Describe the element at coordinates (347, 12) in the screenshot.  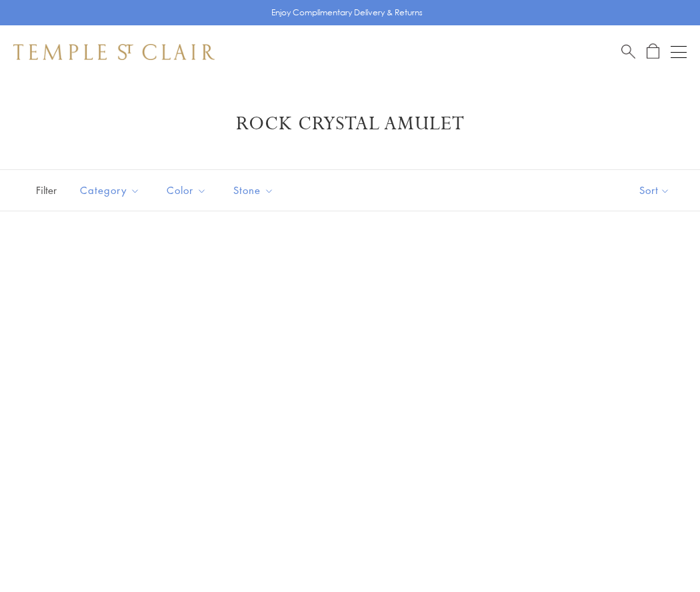
I see `p: Enjoy Complimentary Delivery & Returns` at that location.